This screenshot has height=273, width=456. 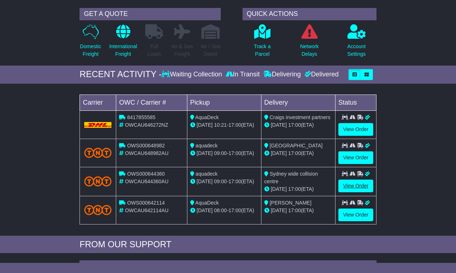 I want to click on a: InternationalFreight, so click(x=123, y=43).